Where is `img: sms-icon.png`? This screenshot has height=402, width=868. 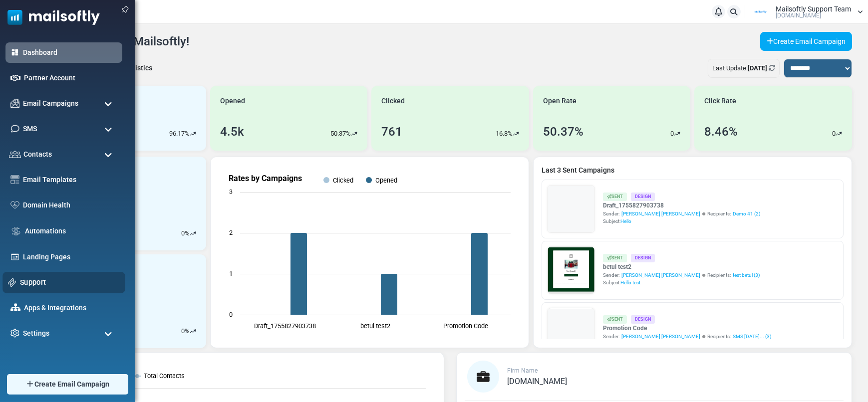 img: sms-icon.png is located at coordinates (15, 129).